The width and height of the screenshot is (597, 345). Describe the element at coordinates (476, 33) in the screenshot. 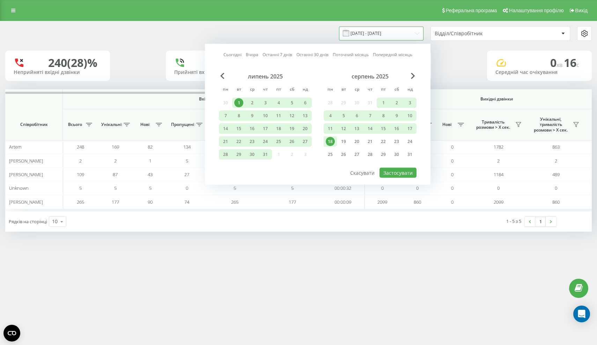

I see `div: Відділ/Співробітник` at that location.